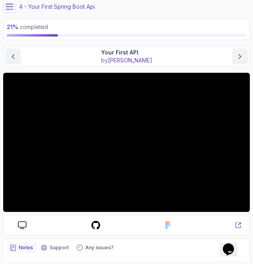 This screenshot has height=264, width=253. I want to click on a: course repo, so click(96, 225).